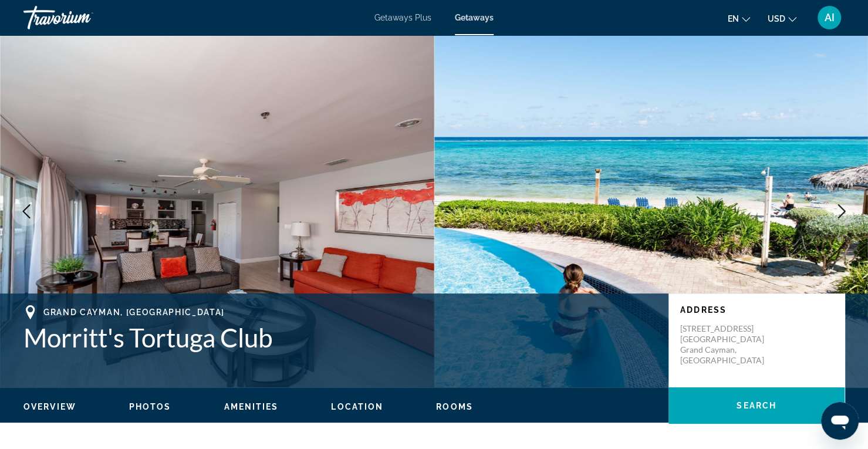 This screenshot has height=449, width=868. Describe the element at coordinates (357, 407) in the screenshot. I see `span: Location` at that location.